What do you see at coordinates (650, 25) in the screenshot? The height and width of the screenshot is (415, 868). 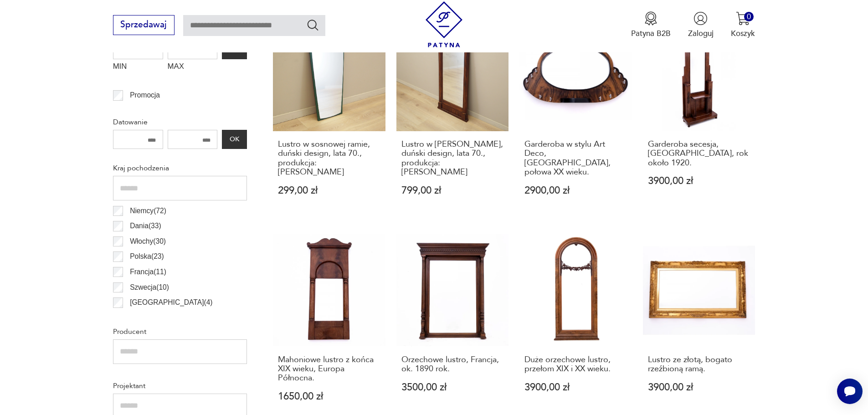 I see `button: Patyna B2B` at bounding box center [650, 25].